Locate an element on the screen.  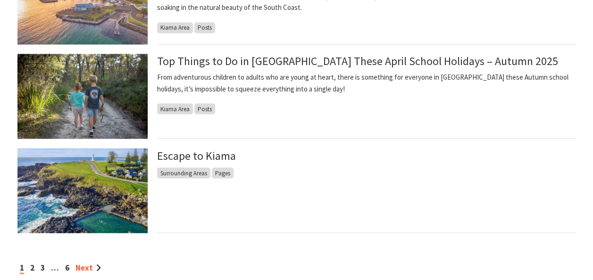
span: Pages is located at coordinates (223, 173).